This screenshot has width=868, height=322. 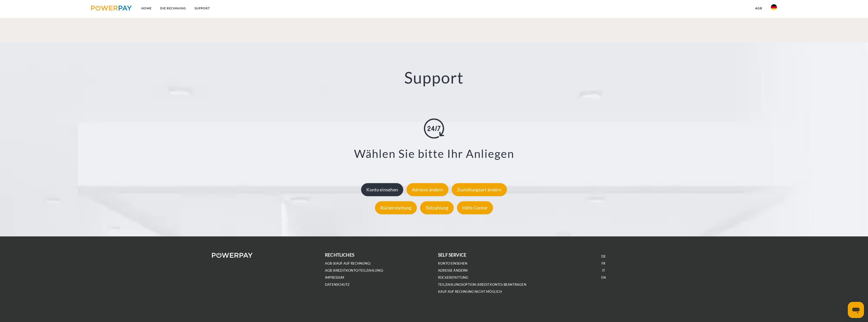 I want to click on a: Zustellungsart ändern, so click(x=479, y=190).